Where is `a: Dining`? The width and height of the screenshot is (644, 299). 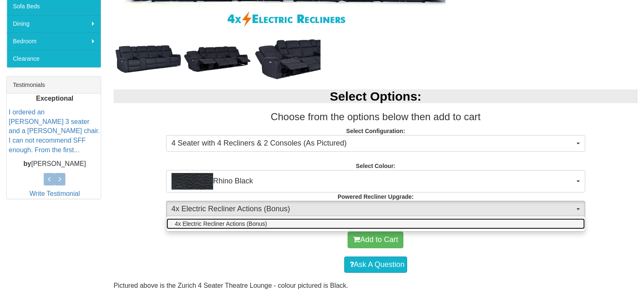
a: Dining is located at coordinates (54, 24).